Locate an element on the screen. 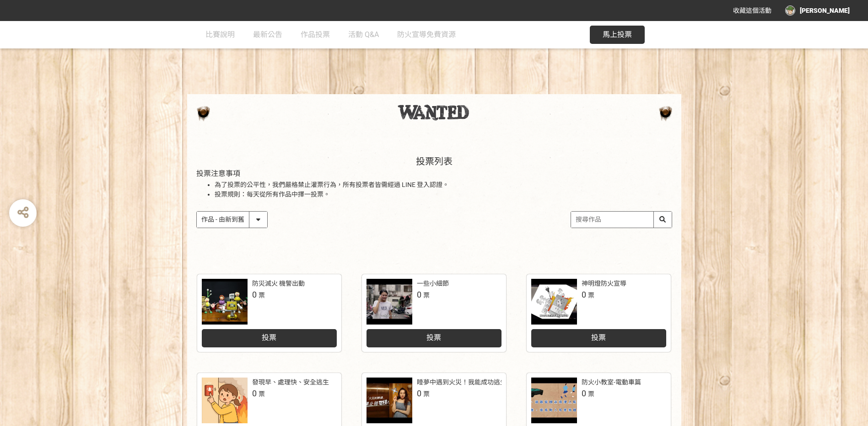  a: 活動 Q&A is located at coordinates (363, 34).